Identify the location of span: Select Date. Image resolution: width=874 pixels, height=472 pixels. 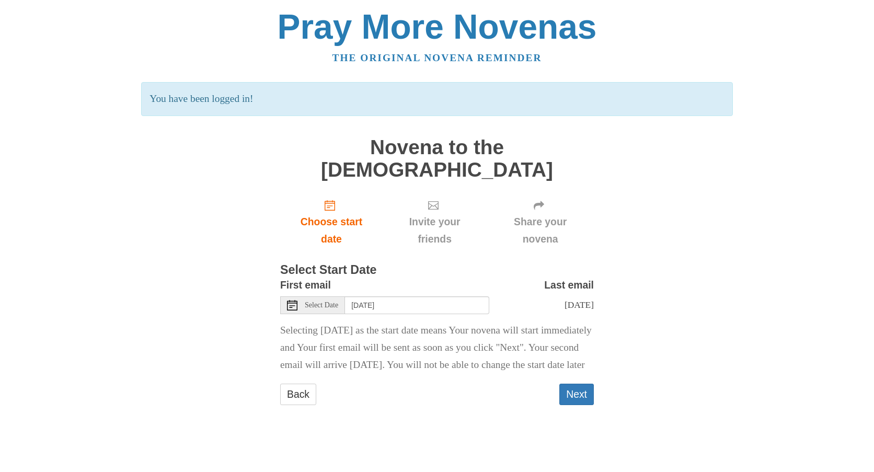
(321, 305).